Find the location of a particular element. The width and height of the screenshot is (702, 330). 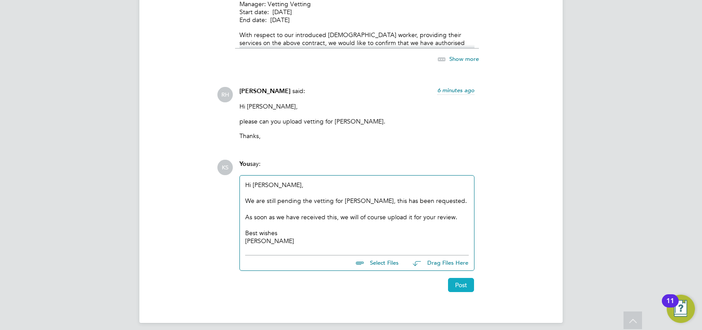

span: Show more is located at coordinates (464, 59).